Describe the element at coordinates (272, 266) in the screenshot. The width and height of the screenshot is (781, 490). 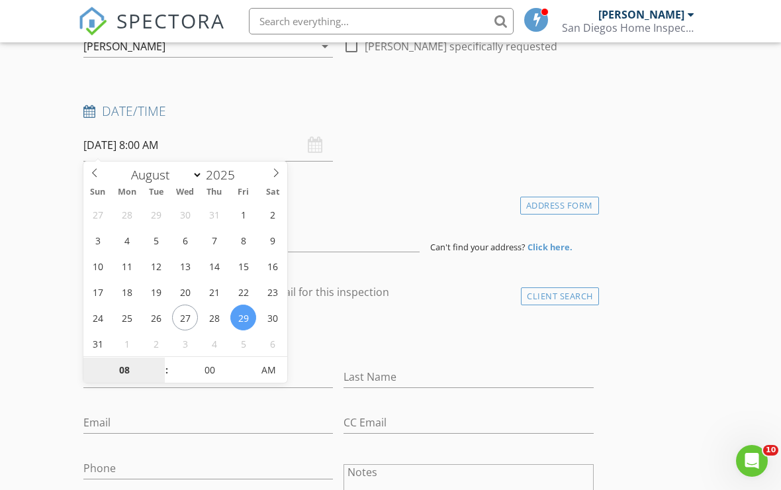
I see `span: August 16, 2025` at that location.